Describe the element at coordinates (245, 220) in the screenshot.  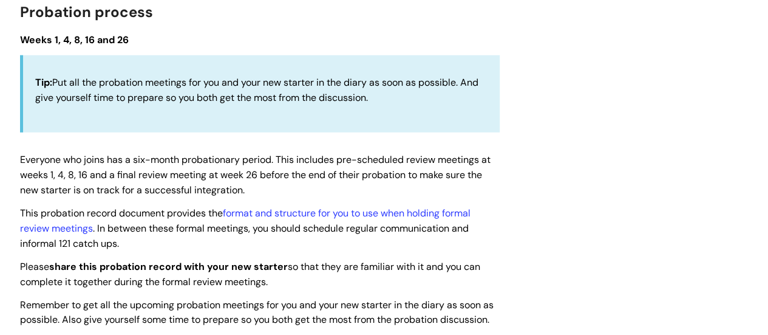
I see `a: format and structure for you to use when holding formal review meetings` at that location.